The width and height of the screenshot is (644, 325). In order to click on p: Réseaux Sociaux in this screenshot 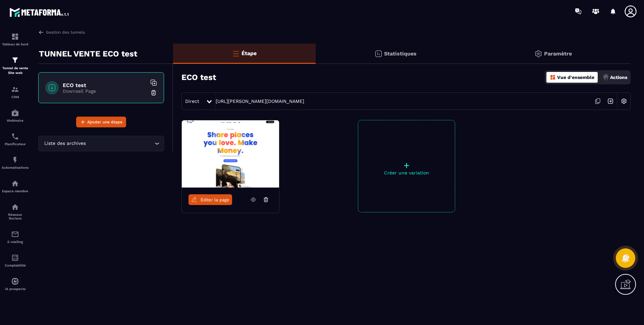, I will do `click(15, 217)`.